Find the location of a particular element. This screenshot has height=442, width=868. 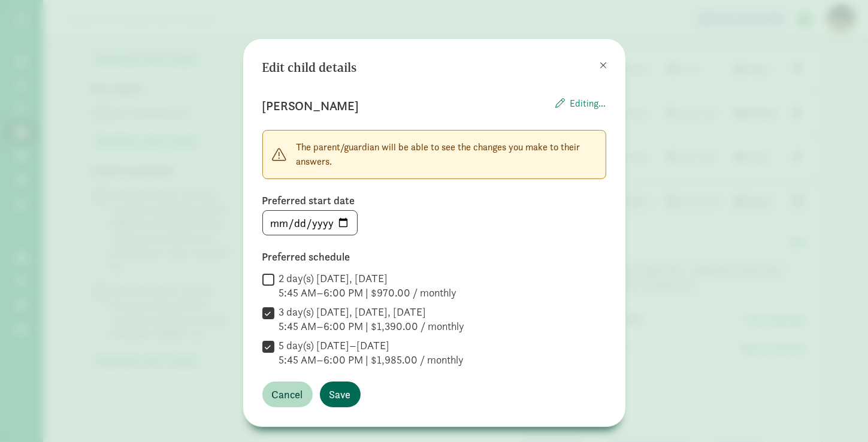

div: The parent/guardian will be able to see the changes you make to their answers. is located at coordinates (434, 154).